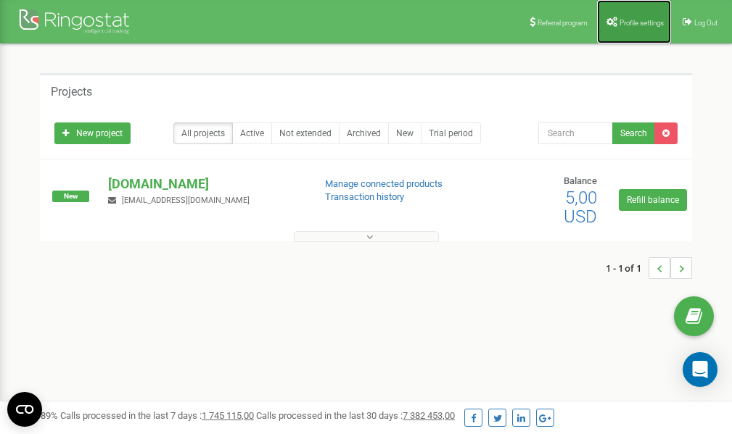 The image size is (732, 434). I want to click on button: Search, so click(633, 133).